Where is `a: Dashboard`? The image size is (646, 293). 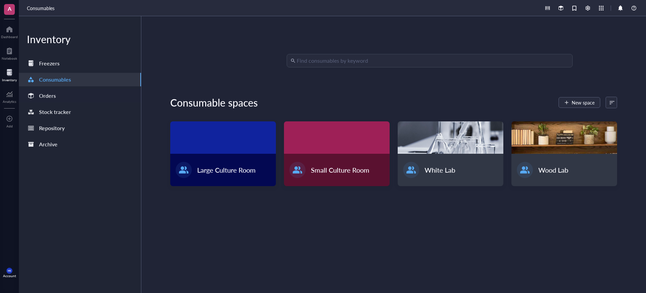
a: Dashboard is located at coordinates (9, 31).